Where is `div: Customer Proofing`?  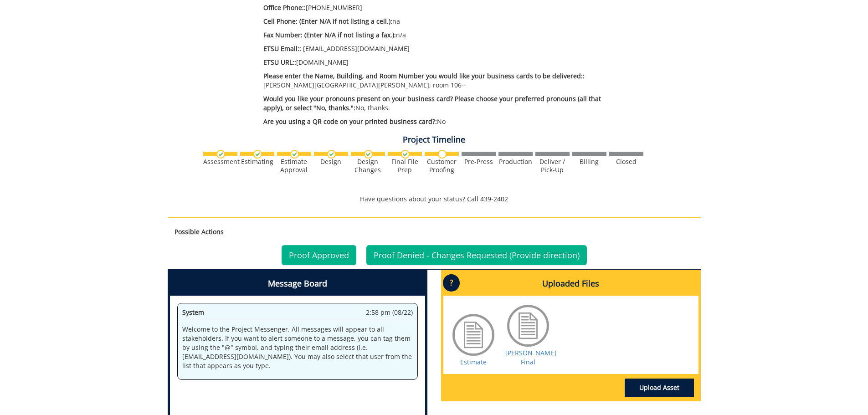
div: Customer Proofing is located at coordinates (441, 166).